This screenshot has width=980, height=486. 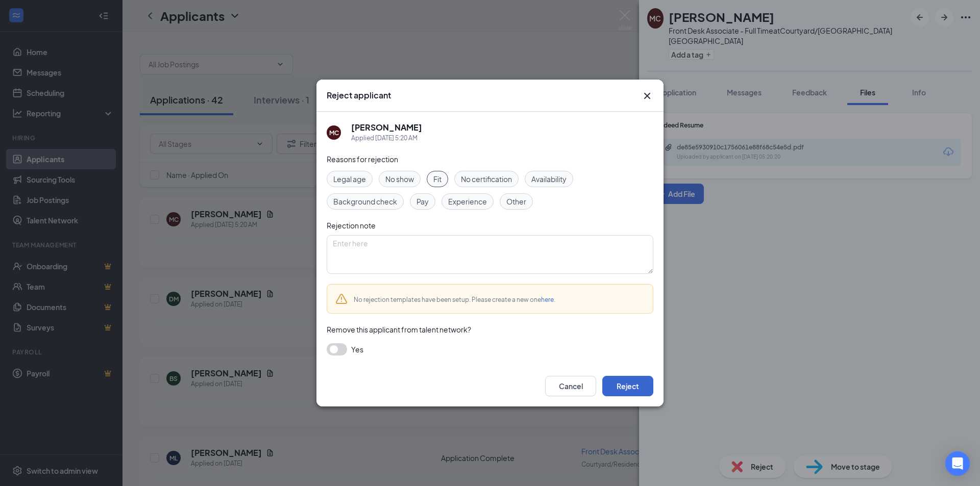 I want to click on span: Remove this applicant from talent network?, so click(x=399, y=330).